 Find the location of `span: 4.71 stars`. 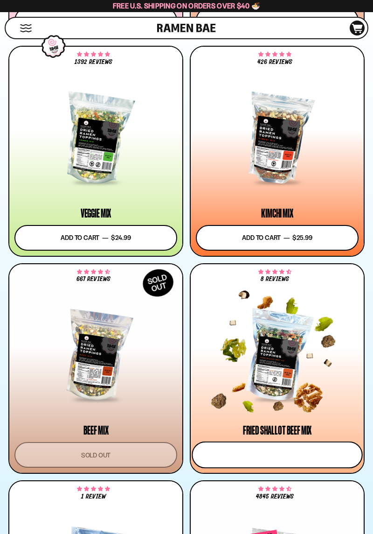

span: 4.71 stars is located at coordinates (275, 489).